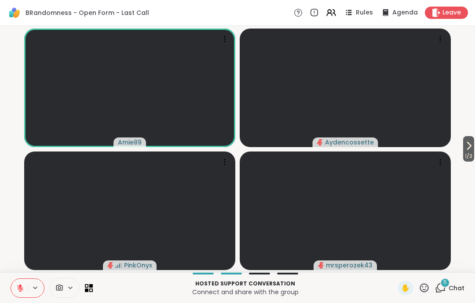 The height and width of the screenshot is (303, 475). What do you see at coordinates (405, 13) in the screenshot?
I see `span: Agenda` at bounding box center [405, 13].